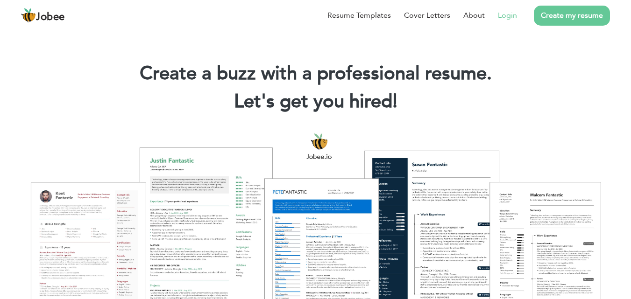 This screenshot has width=631, height=299. Describe the element at coordinates (474, 15) in the screenshot. I see `a: About` at that location.